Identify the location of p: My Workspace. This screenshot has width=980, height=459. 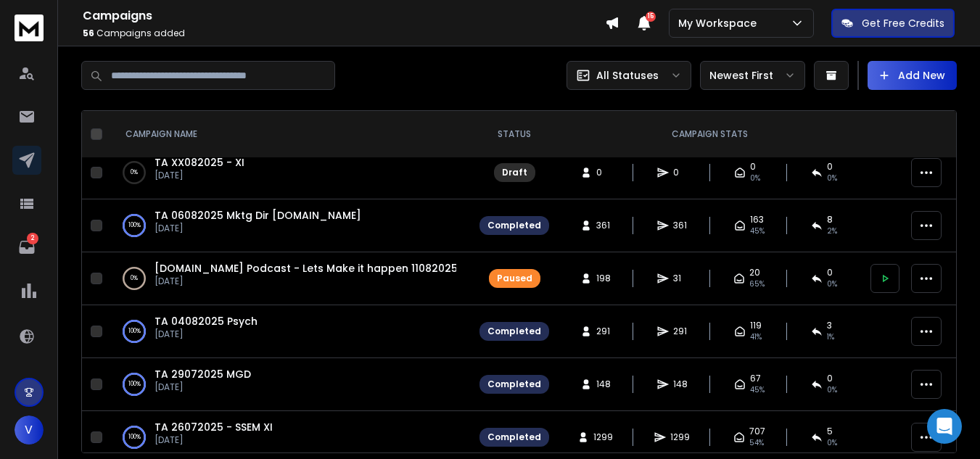
(720, 23).